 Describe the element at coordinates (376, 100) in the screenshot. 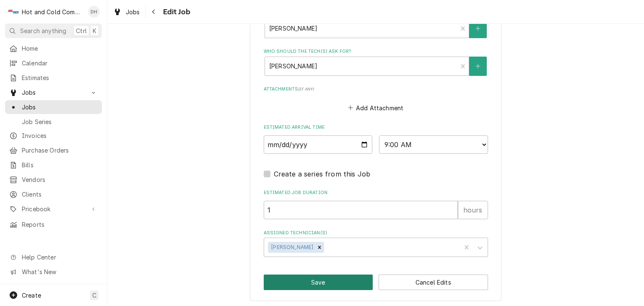

I see `div: Attachments` at that location.